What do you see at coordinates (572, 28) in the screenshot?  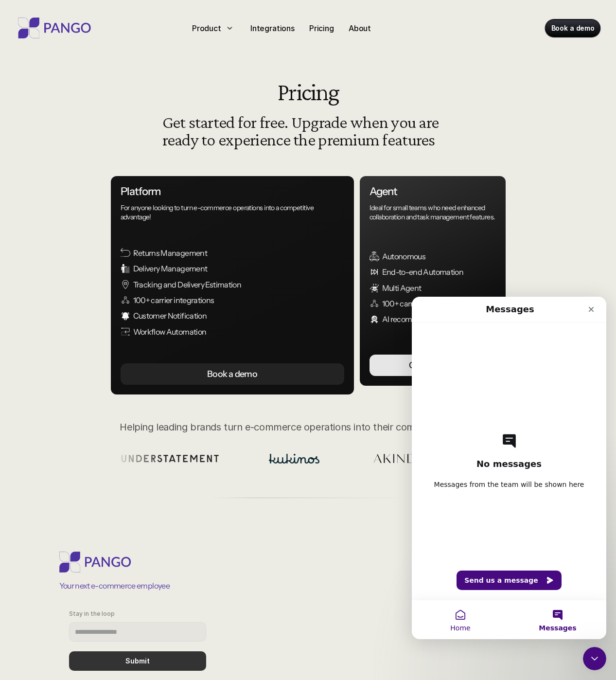 I see `a: Book a demo` at bounding box center [572, 28].